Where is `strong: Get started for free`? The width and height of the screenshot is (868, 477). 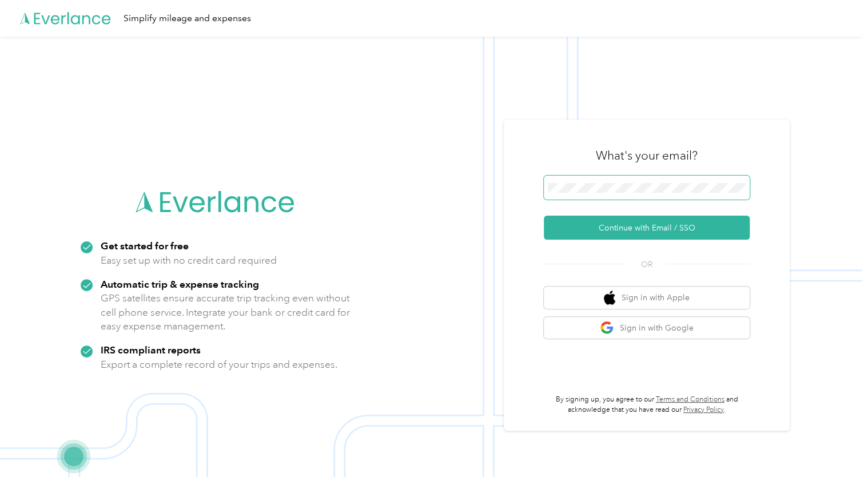 strong: Get started for free is located at coordinates (145, 245).